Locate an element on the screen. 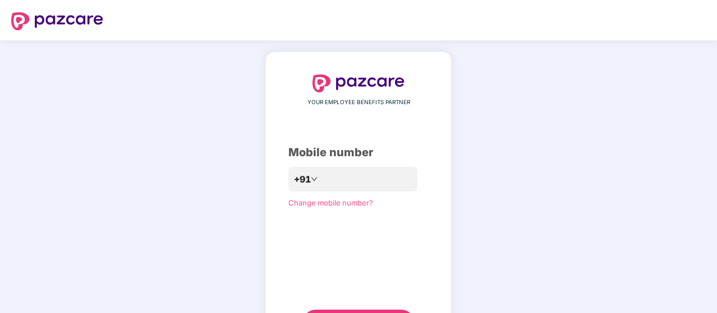 This screenshot has height=313, width=717. span: down is located at coordinates (314, 179).